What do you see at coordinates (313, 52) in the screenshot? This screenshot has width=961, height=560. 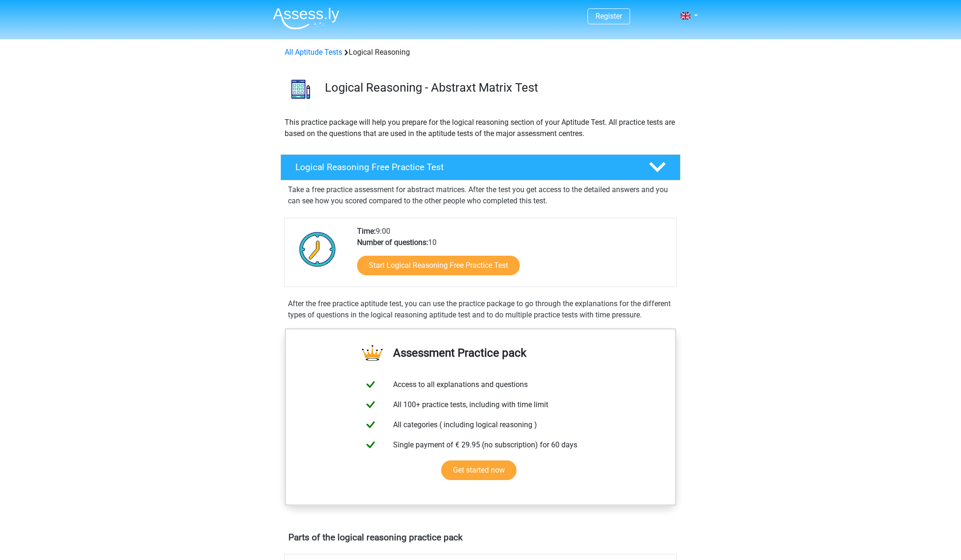 I see `a: All Aptitude Tests` at bounding box center [313, 52].